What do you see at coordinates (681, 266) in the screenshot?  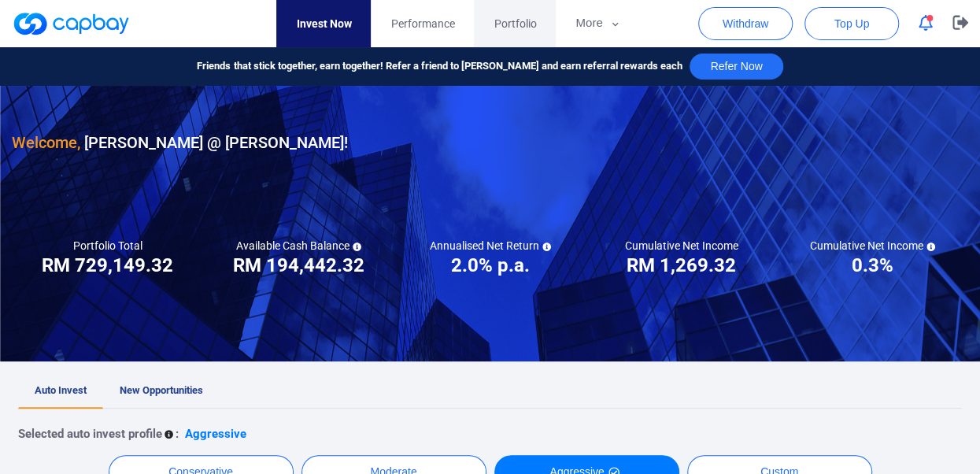 I see `h3: RM 1,269.32` at bounding box center [681, 266].